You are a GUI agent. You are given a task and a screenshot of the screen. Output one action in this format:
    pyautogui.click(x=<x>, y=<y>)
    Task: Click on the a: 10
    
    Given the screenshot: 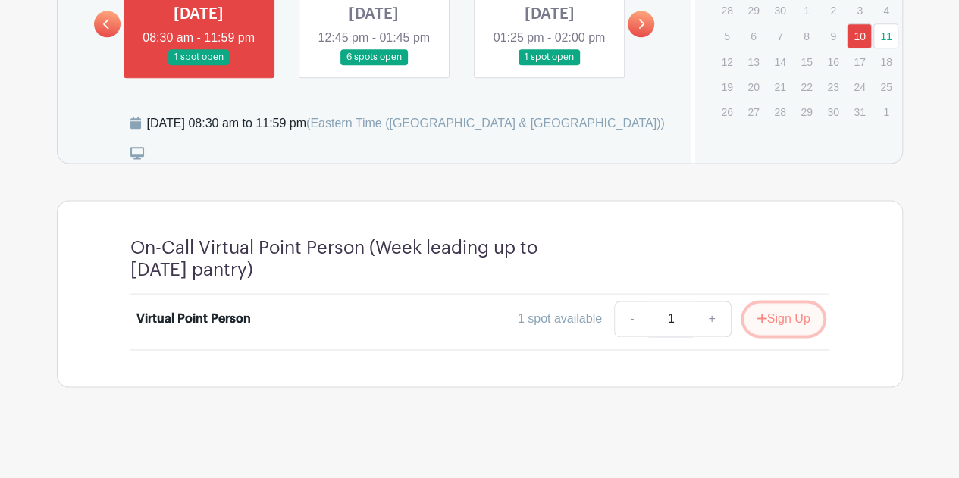 What is the action you would take?
    pyautogui.click(x=859, y=36)
    